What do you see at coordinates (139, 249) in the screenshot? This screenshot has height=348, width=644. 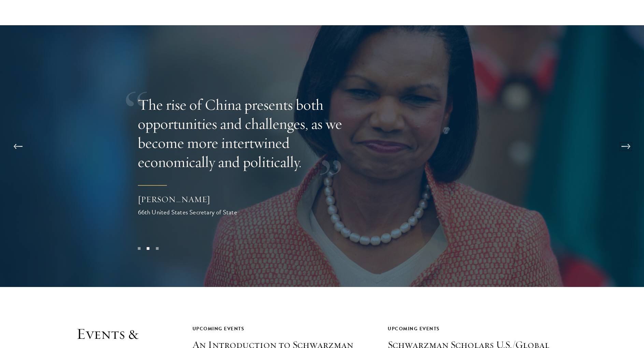 I see `button: 1 of 3` at bounding box center [139, 249].